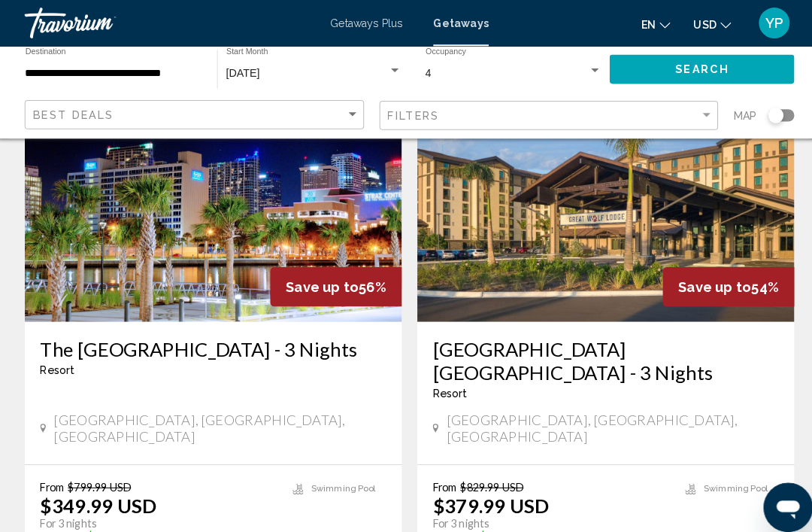  I want to click on span: YP, so click(762, 22).